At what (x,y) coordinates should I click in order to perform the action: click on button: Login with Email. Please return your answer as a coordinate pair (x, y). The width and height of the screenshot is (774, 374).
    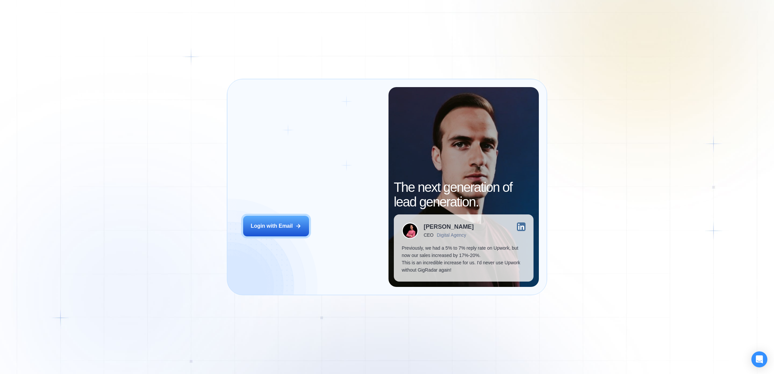
    Looking at the image, I should click on (276, 226).